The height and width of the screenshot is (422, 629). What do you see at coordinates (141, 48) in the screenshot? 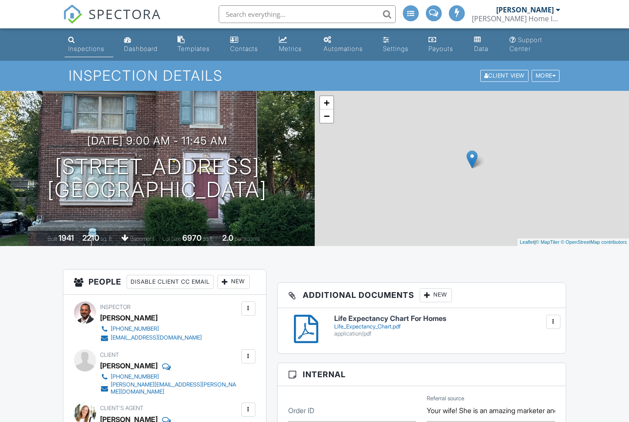
I see `div: Dashboard` at bounding box center [141, 48].